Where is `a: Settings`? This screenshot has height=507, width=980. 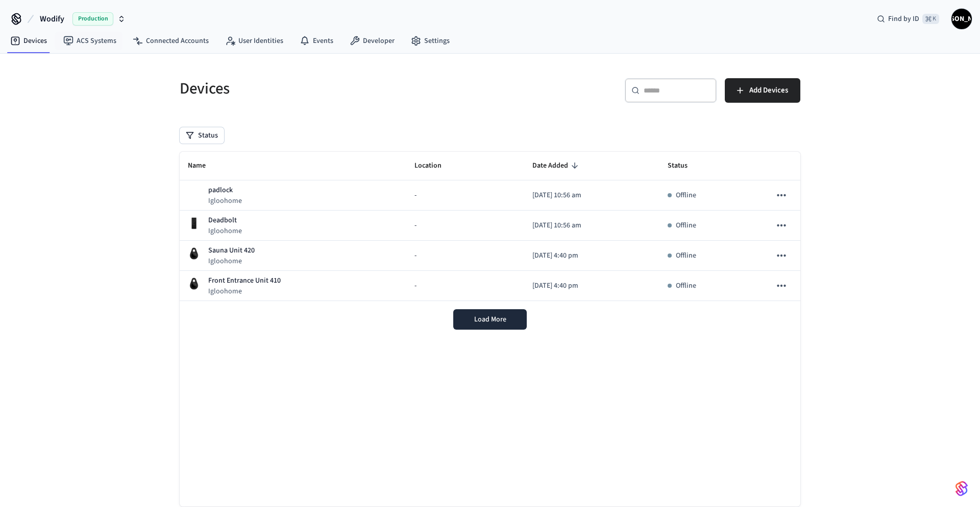
a: Settings is located at coordinates (430, 41).